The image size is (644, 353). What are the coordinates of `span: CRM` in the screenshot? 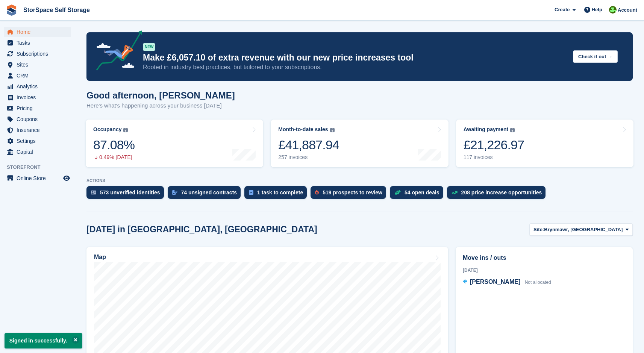 It's located at (40, 75).